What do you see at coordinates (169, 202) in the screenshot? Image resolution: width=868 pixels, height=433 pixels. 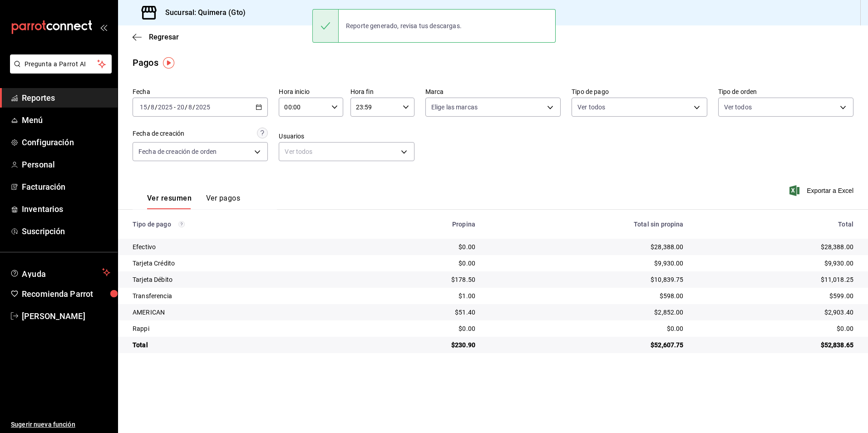 I see `button: Ver resumen` at bounding box center [169, 202].